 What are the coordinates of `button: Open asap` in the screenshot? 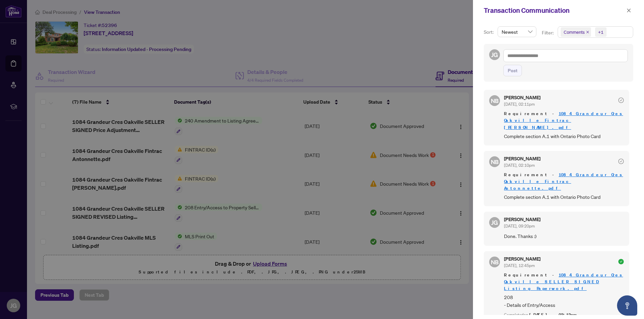 It's located at (627, 306).